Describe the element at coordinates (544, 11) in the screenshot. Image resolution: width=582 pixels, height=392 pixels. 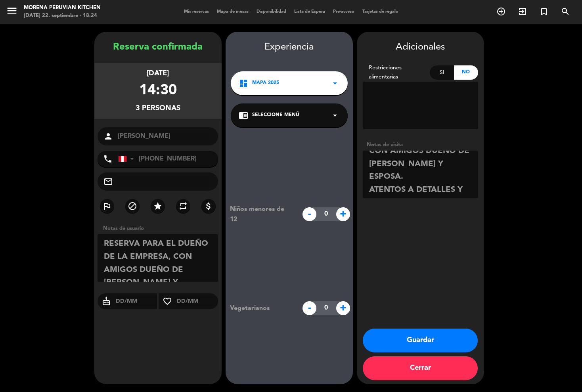
I see `i: turned_in_not` at that location.